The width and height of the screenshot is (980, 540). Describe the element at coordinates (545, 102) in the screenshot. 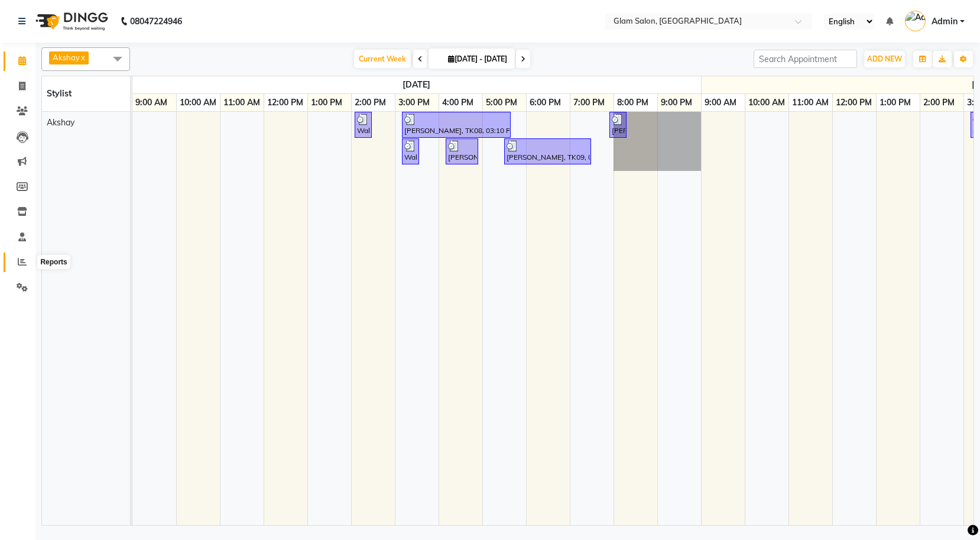

I see `a: 6:00 PM` at that location.